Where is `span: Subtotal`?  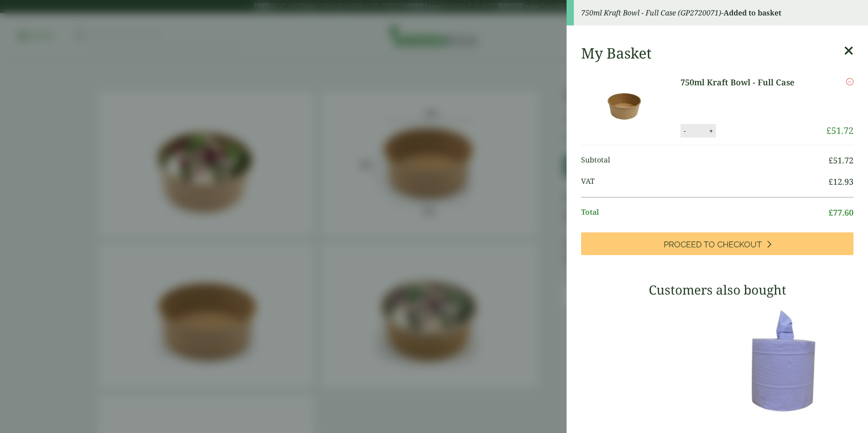
span: Subtotal is located at coordinates (705, 160).